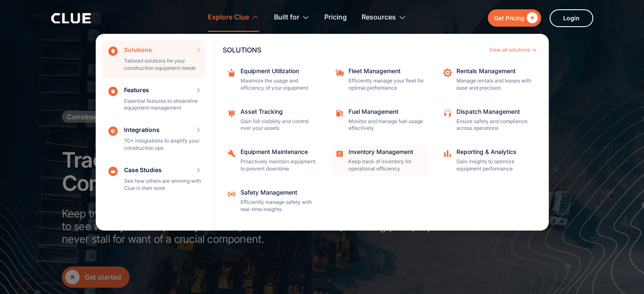 The height and width of the screenshot is (294, 644). Describe the element at coordinates (488, 120) in the screenshot. I see `a: Dispatch ManagementEnsure safety and compliance across operations` at that location.